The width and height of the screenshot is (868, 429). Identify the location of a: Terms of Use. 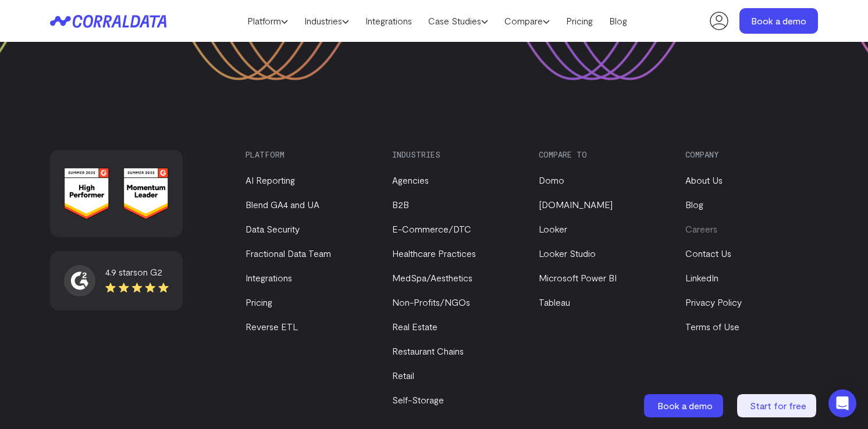
(713, 326).